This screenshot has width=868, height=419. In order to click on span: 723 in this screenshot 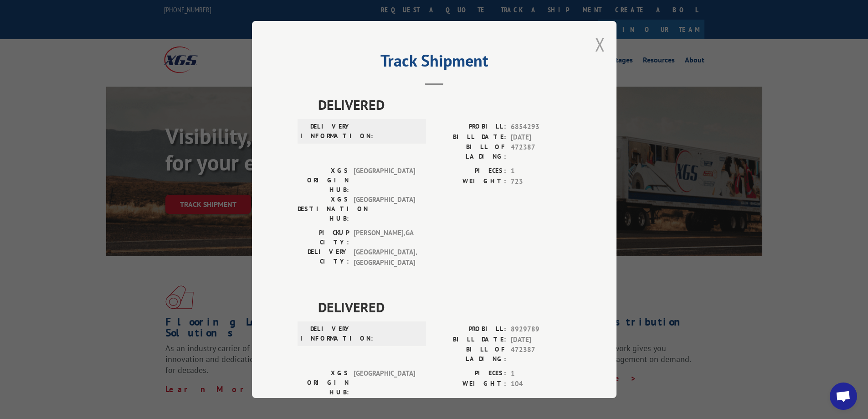, I will do `click(541, 181)`.